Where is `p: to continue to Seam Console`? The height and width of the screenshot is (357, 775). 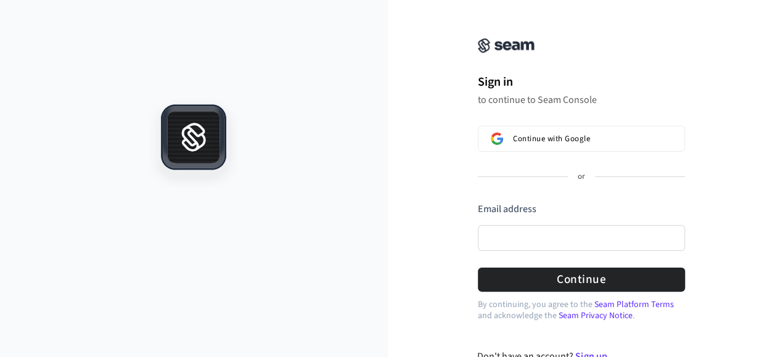
p: to continue to Seam Console is located at coordinates (582, 100).